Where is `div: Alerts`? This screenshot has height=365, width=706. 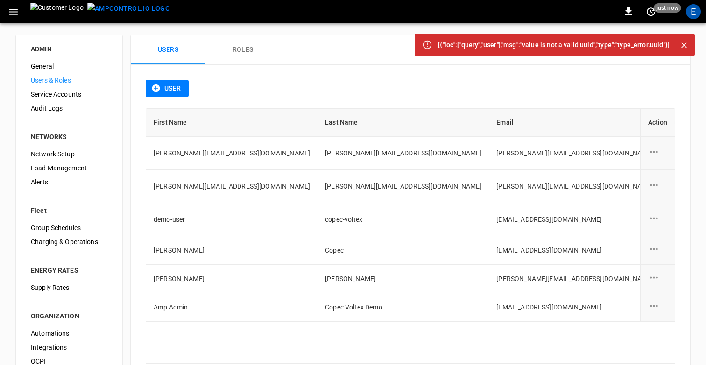
div: Alerts is located at coordinates (69, 182).